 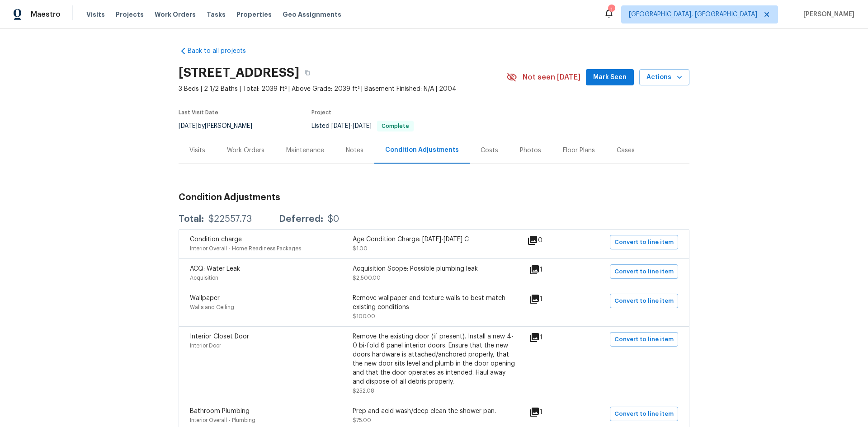 I want to click on div: 0, so click(x=550, y=241).